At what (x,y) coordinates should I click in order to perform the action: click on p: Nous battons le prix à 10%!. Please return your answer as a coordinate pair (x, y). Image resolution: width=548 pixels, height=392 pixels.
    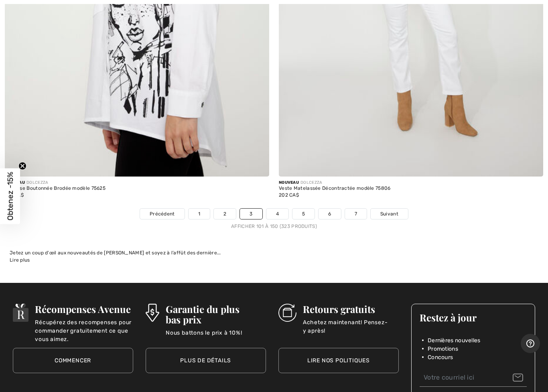
    Looking at the image, I should click on (215, 336).